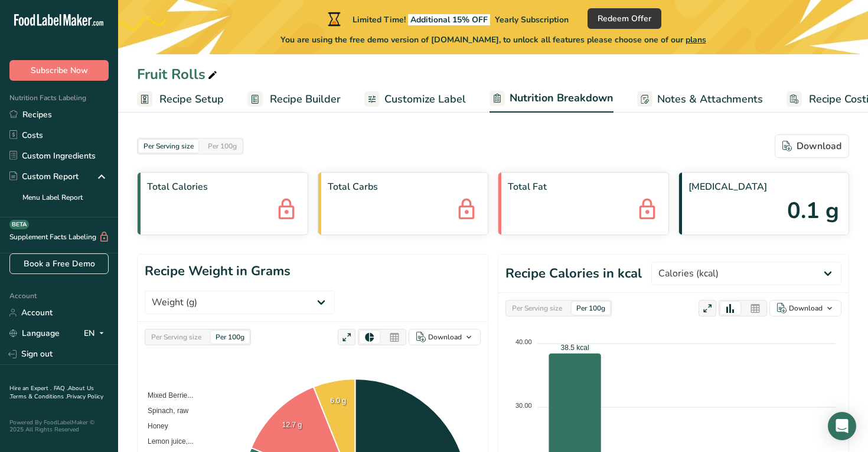 Image resolution: width=868 pixels, height=452 pixels. Describe the element at coordinates (531, 20) in the screenshot. I see `span: Yearly Subscription` at that location.